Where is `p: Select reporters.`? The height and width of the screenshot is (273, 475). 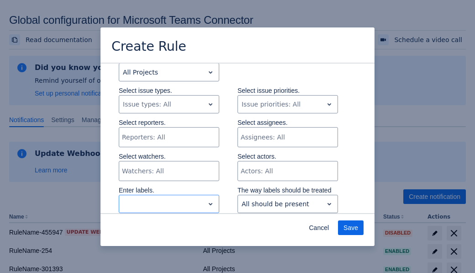
p: Select reporters. is located at coordinates (169, 122).